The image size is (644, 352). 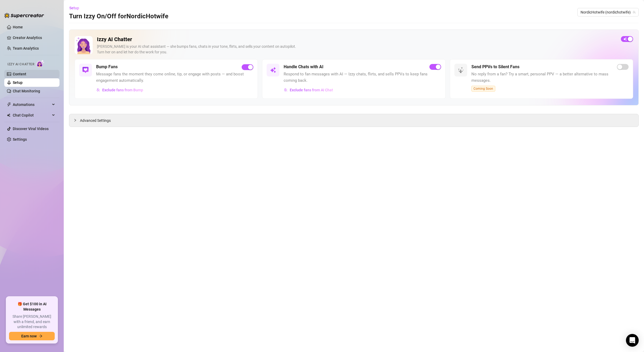 I want to click on span: Setup, so click(x=74, y=8).